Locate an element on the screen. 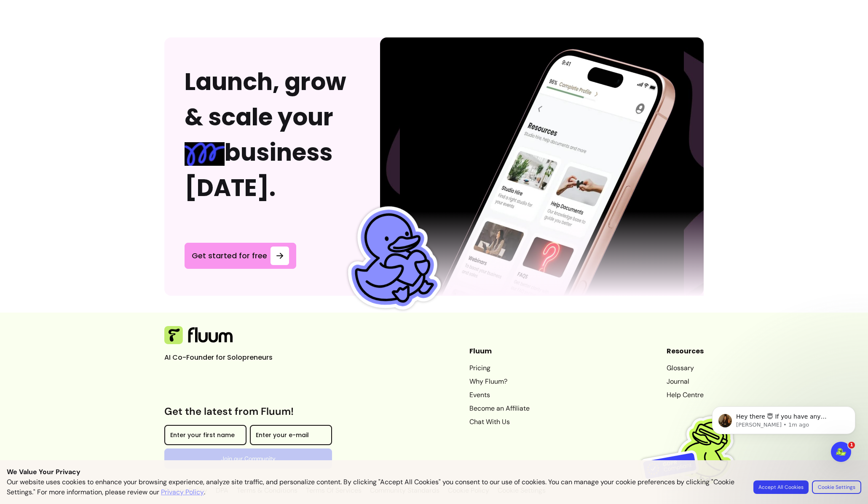  p: AI Co-Founder for Solopreneurs is located at coordinates (228, 358).